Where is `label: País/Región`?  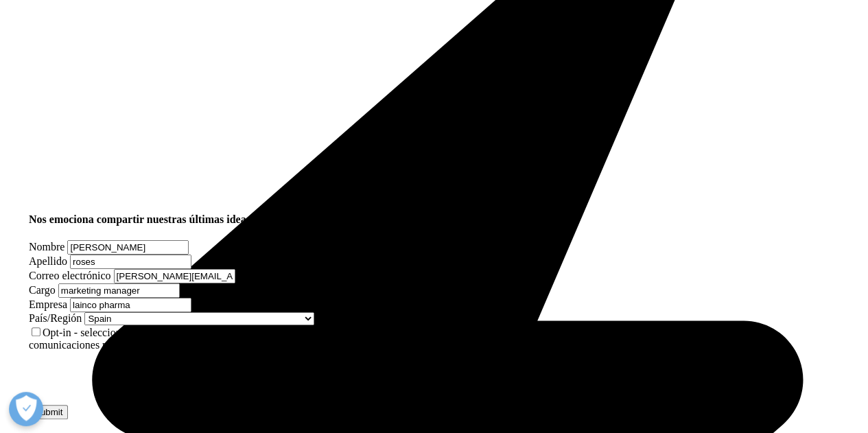
label: País/Región is located at coordinates (55, 318).